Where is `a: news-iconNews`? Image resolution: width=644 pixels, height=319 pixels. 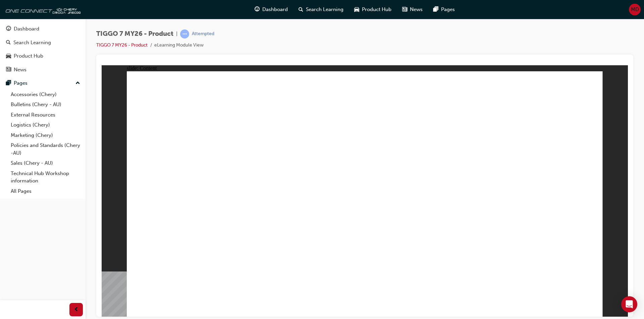 a: news-iconNews is located at coordinates (412, 10).